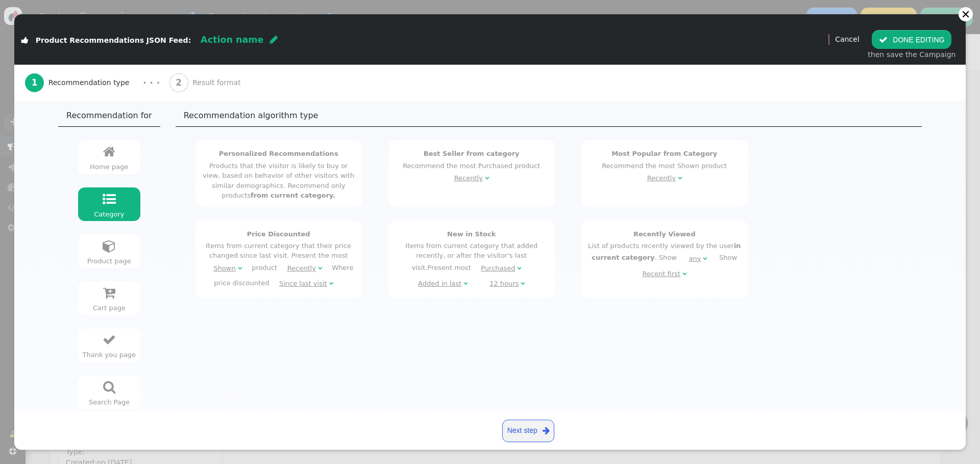 The height and width of the screenshot is (464, 980). What do you see at coordinates (471, 260) in the screenshot?
I see `div: Items from current category that added recently, or after the visitor's last visit. Present most` at bounding box center [471, 260].